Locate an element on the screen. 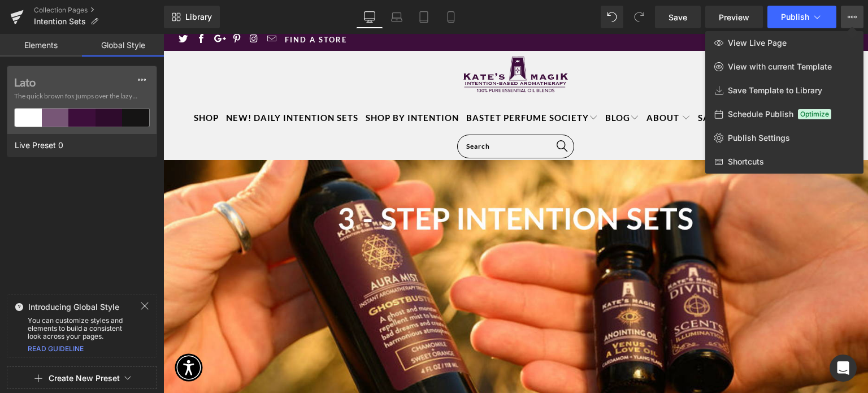  button: Redo is located at coordinates (639, 17).